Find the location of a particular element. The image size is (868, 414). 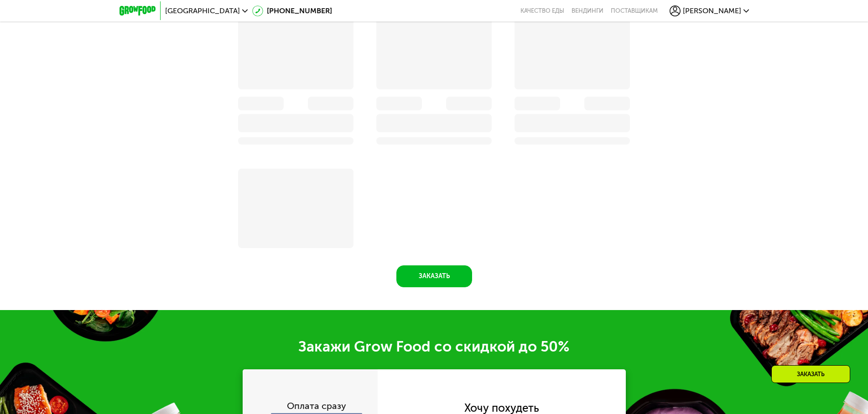

a: Вендинги is located at coordinates (587, 11).